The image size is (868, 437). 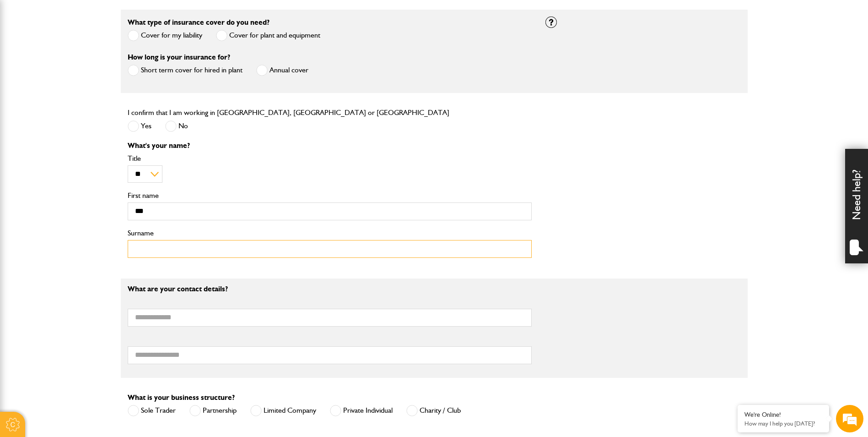 What do you see at coordinates (330, 159) in the screenshot?
I see `label: Title` at bounding box center [330, 159].